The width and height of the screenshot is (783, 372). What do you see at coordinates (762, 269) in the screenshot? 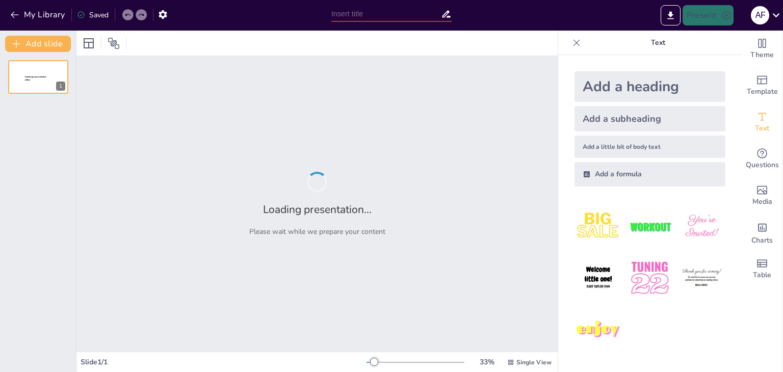
I see `div: Add a table` at bounding box center [762, 269].